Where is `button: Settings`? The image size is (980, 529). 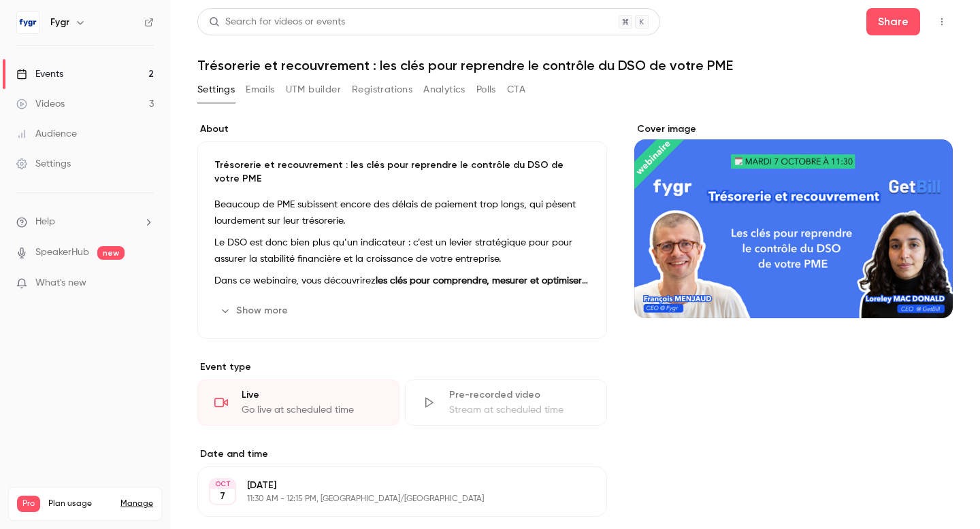 button: Settings is located at coordinates (216, 89).